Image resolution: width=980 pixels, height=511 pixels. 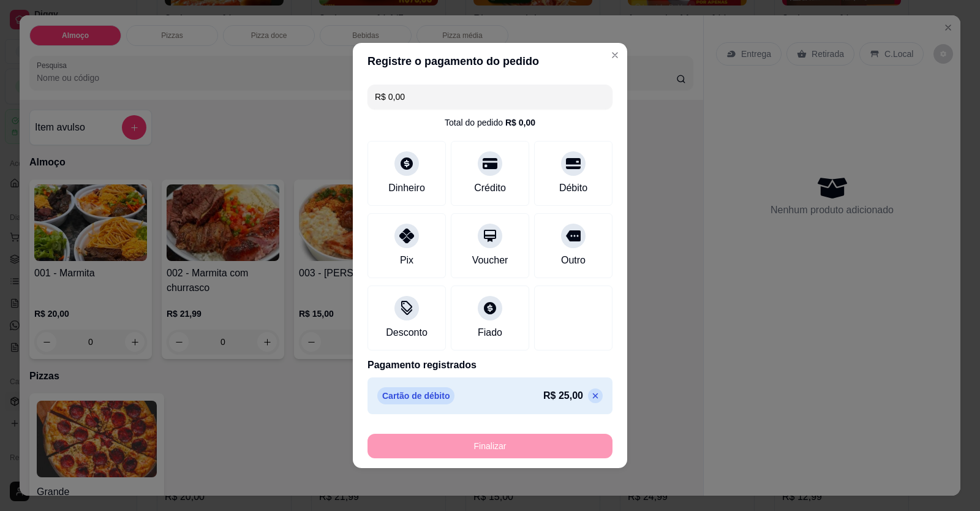 I want to click on div: Débito, so click(x=573, y=188).